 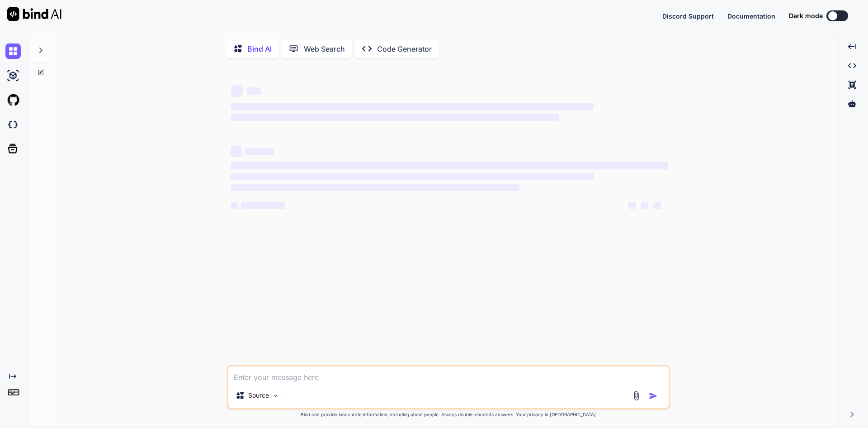 I want to click on p: Bind can provide inaccurate information, including about people. Always double-check its answers...., so click(x=449, y=414).